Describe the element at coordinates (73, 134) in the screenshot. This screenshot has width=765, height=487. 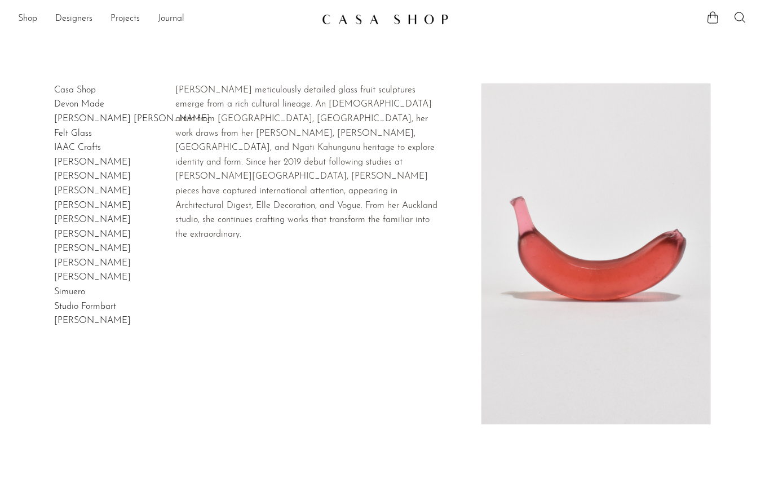
I see `a: Felt Glass` at that location.